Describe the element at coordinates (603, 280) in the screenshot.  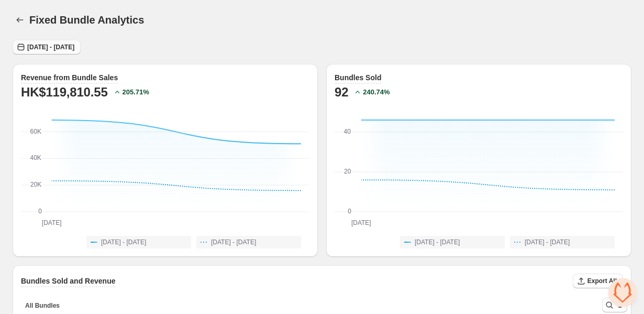
I see `span: Export All` at that location.